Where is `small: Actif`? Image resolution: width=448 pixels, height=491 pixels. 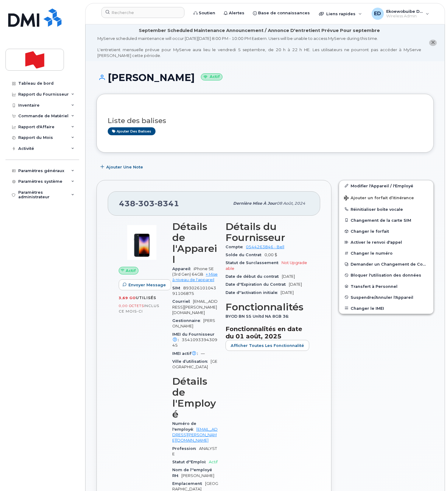
small: Actif is located at coordinates (211, 77).